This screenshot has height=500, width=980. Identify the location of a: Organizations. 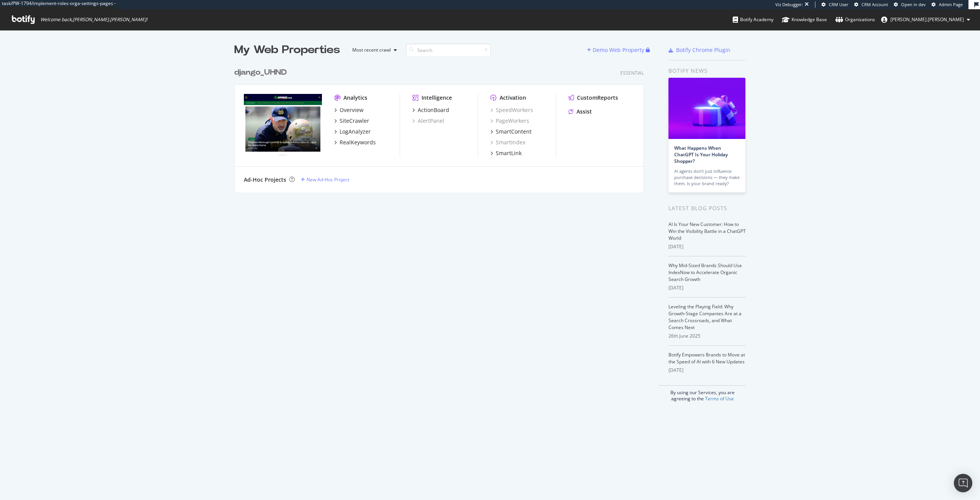
(855, 19).